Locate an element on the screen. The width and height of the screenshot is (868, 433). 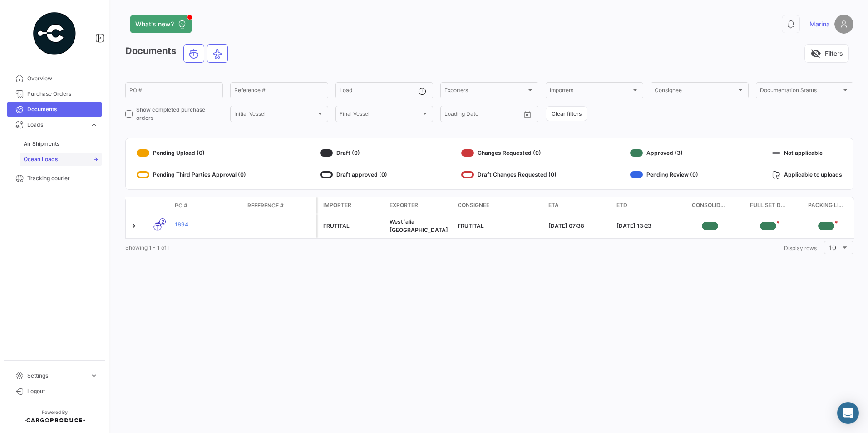
div: Applicable to uploads is located at coordinates (808, 175).